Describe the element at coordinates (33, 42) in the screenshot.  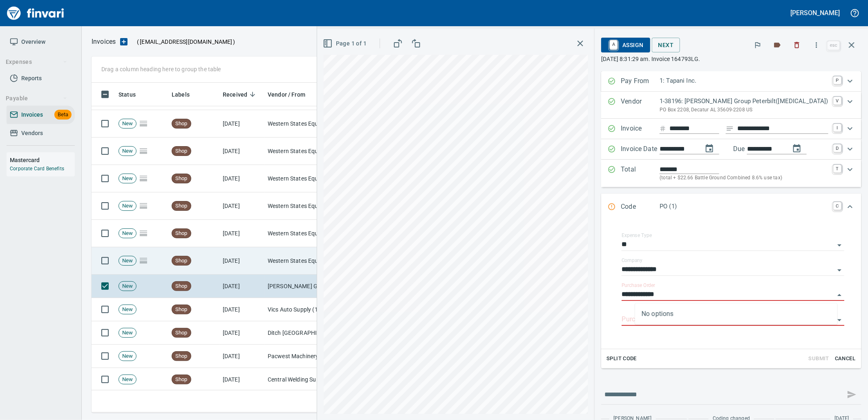
I see `span: Overview` at that location.